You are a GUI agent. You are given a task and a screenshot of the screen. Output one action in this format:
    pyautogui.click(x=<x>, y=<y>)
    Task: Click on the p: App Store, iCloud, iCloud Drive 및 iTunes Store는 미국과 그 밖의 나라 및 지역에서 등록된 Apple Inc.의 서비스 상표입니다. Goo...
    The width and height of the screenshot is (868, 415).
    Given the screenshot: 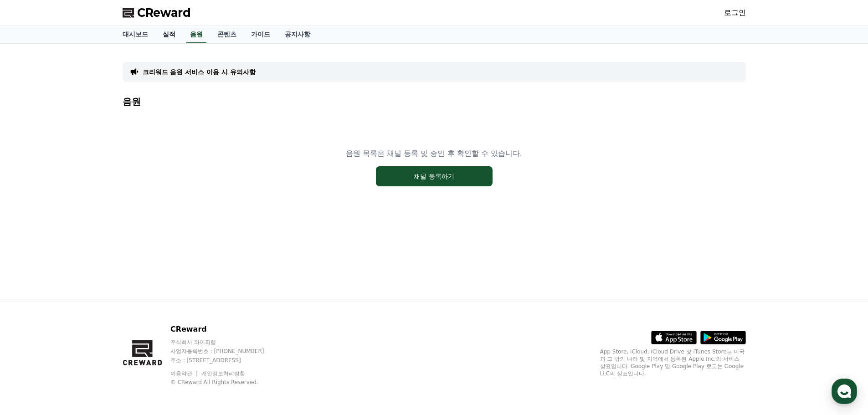 What is the action you would take?
    pyautogui.click(x=673, y=362)
    